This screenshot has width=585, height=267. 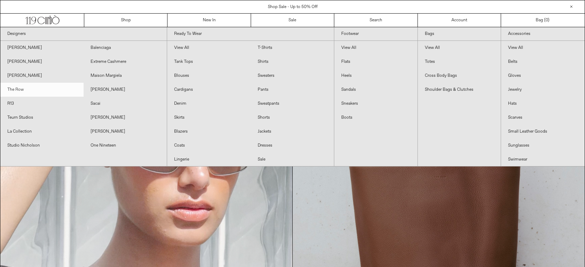 What do you see at coordinates (542, 34) in the screenshot?
I see `a: Accessories` at bounding box center [542, 34].